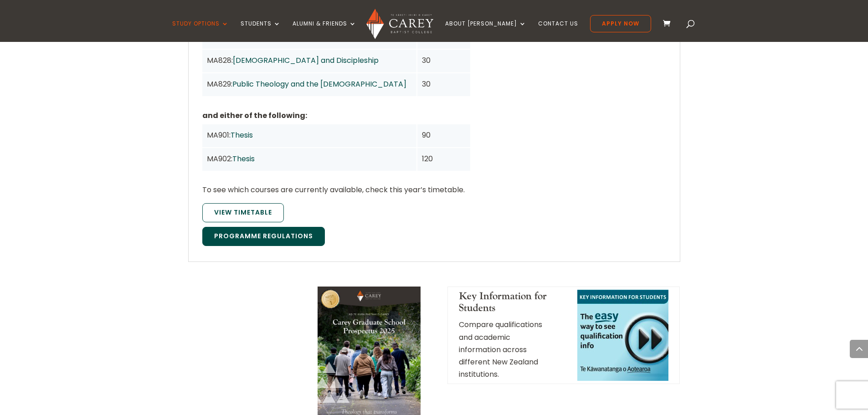 Image resolution: width=868 pixels, height=415 pixels. I want to click on p: and either of the following:, so click(336, 116).